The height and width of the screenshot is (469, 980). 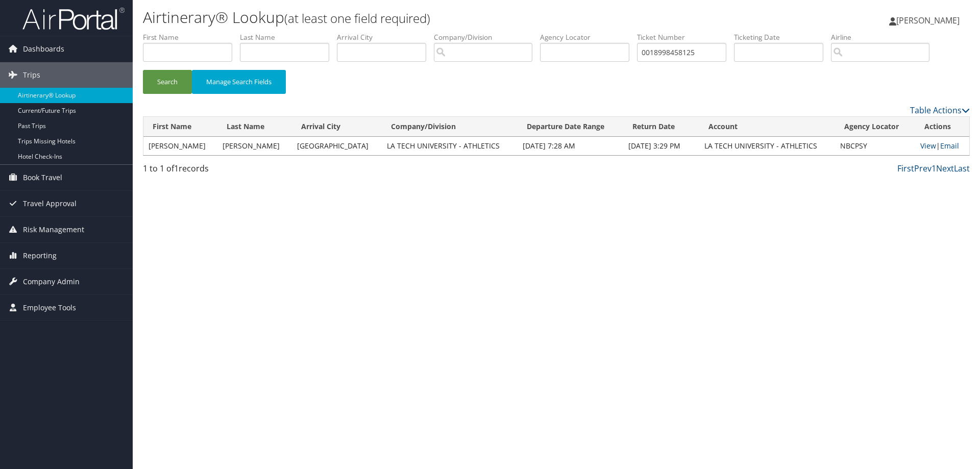 I want to click on span: Dashboards, so click(x=44, y=49).